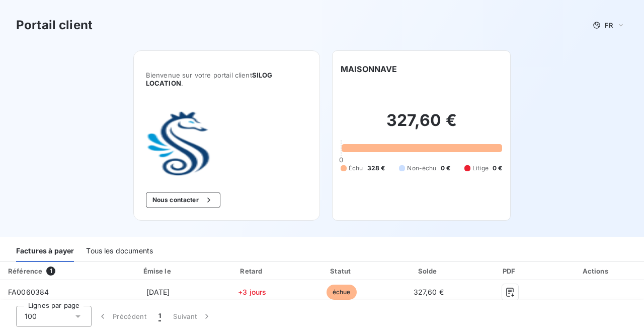 The image size is (644, 333). I want to click on span: 100, so click(31, 316).